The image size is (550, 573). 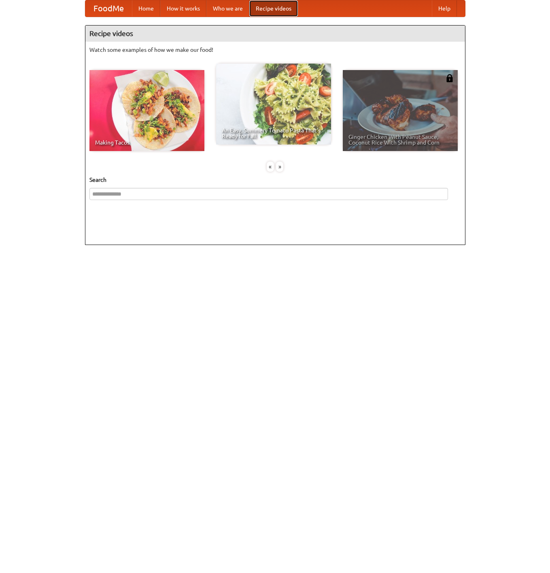 I want to click on a: Home, so click(x=146, y=9).